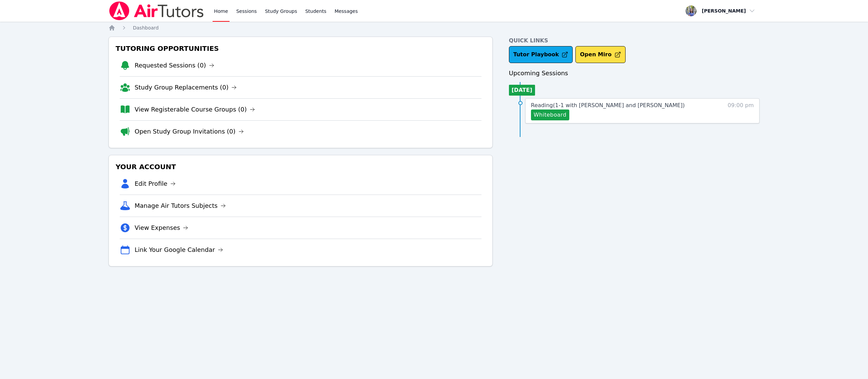  What do you see at coordinates (301, 49) in the screenshot?
I see `h3: Tutoring Opportunities` at bounding box center [301, 49].